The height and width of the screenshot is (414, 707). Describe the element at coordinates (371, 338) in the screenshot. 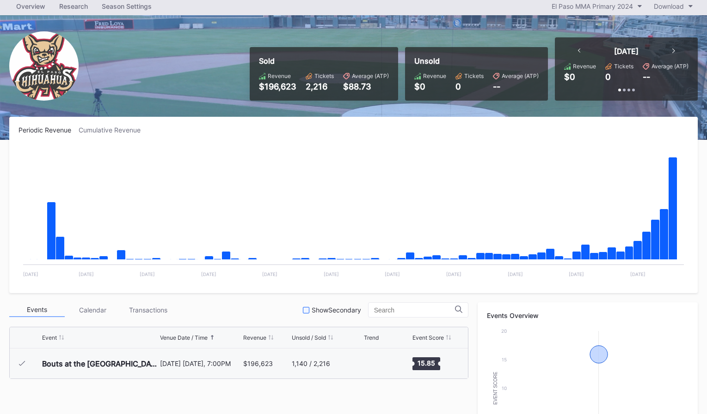

I see `div: Trend` at that location.